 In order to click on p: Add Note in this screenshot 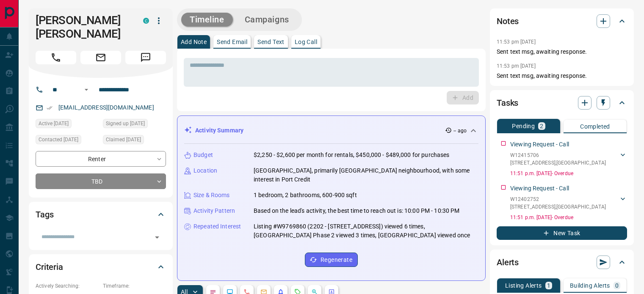, I will do `click(194, 42)`.